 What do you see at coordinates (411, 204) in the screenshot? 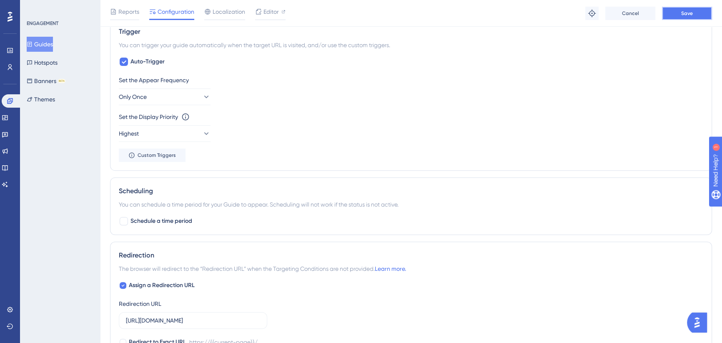
I see `div: You can schedule a time period for your Guide to appear. Scheduling will not work if the status i...` at bounding box center [411, 204].